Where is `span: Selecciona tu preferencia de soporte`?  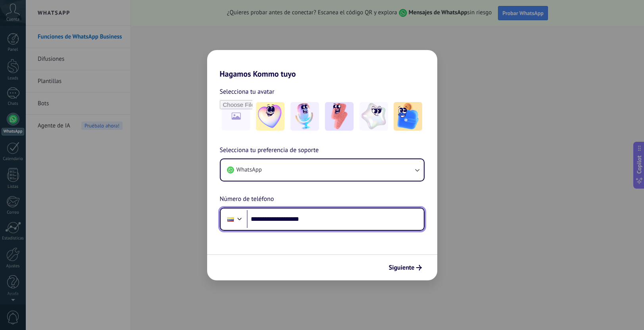 span: Selecciona tu preferencia de soporte is located at coordinates (269, 151).